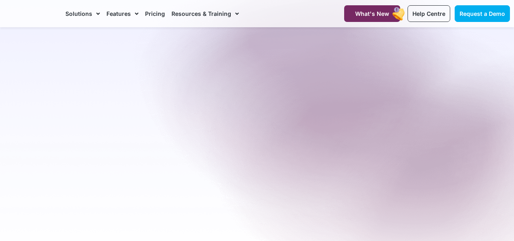 The height and width of the screenshot is (241, 514). What do you see at coordinates (372, 13) in the screenshot?
I see `a: What's New` at bounding box center [372, 13].